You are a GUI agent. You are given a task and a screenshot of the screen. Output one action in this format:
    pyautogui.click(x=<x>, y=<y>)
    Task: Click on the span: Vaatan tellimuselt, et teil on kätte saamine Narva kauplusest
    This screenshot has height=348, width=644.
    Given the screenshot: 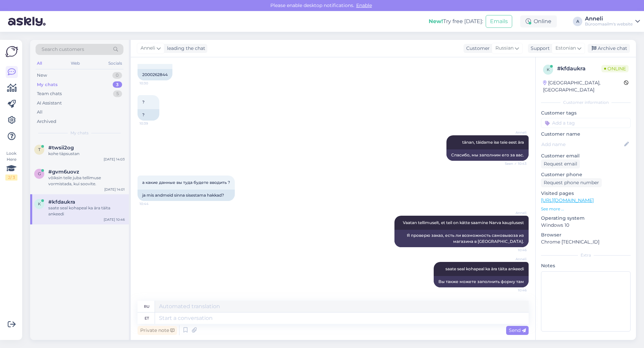 What is the action you would take?
    pyautogui.click(x=463, y=222)
    